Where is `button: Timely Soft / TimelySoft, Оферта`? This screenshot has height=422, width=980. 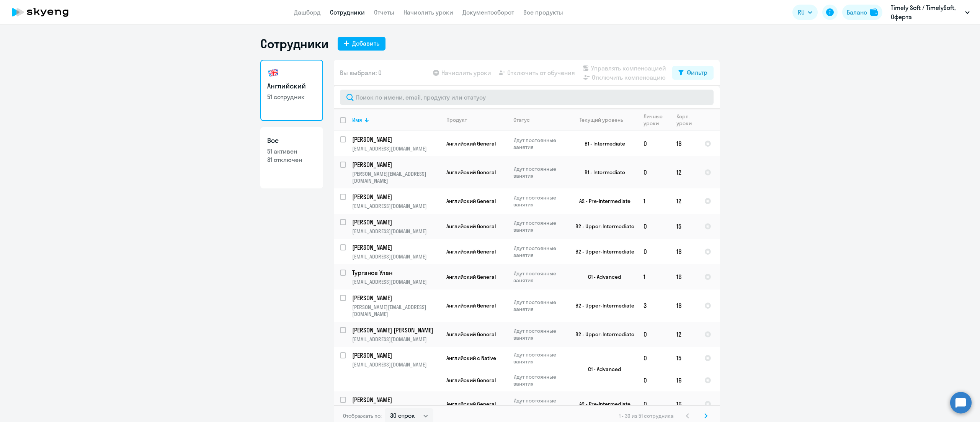
button: Timely Soft / TimelySoft, Оферта is located at coordinates (930, 12).